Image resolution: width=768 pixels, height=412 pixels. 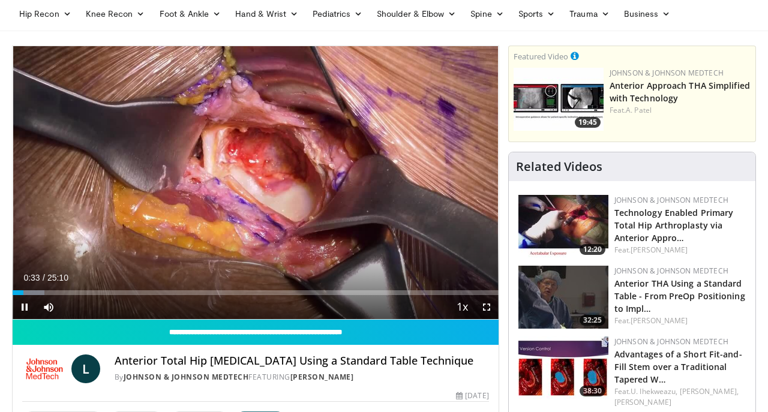 What do you see at coordinates (115, 14) in the screenshot?
I see `a: Knee Recon` at bounding box center [115, 14].